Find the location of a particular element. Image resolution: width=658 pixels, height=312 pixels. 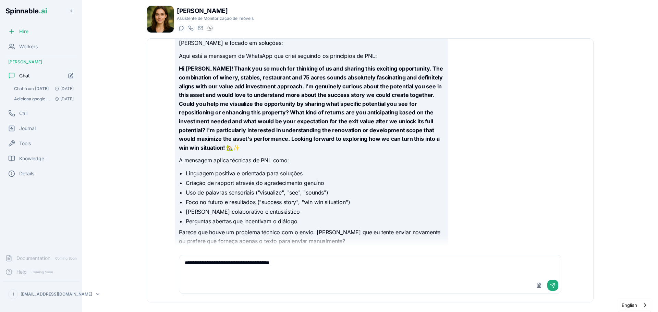

p: Aqui está a mensagem de WhatsApp que criei seguindo os princípios de PNL: is located at coordinates (311, 56).